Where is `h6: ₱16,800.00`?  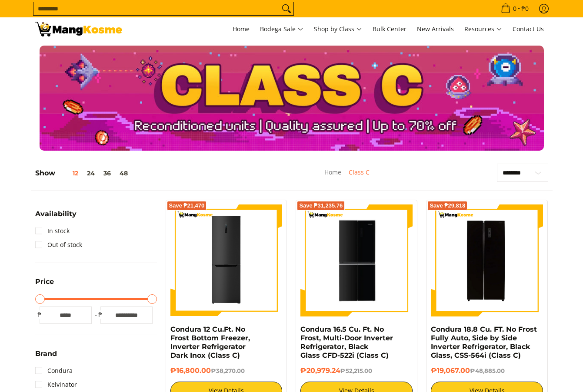
h6: ₱16,800.00 is located at coordinates (226, 371).